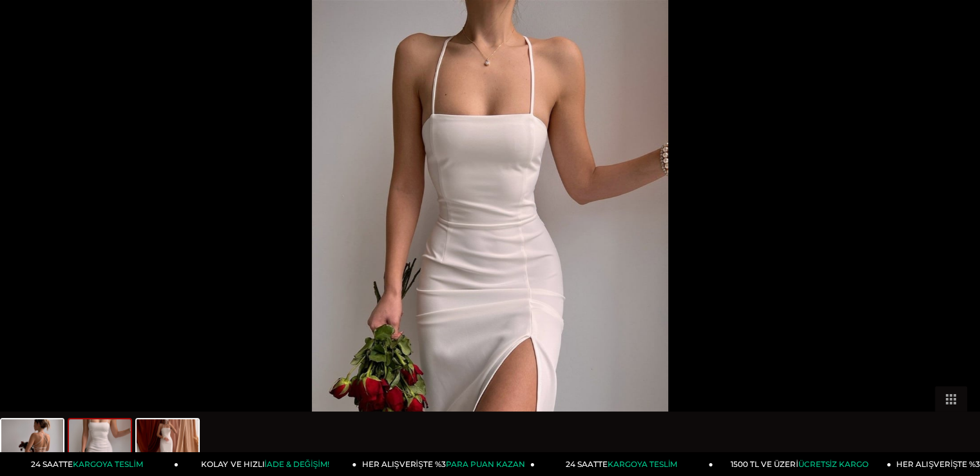  I want to click on a: 1500 TL VE ÜZERİÜCRETSİZ KARGO, so click(802, 464).